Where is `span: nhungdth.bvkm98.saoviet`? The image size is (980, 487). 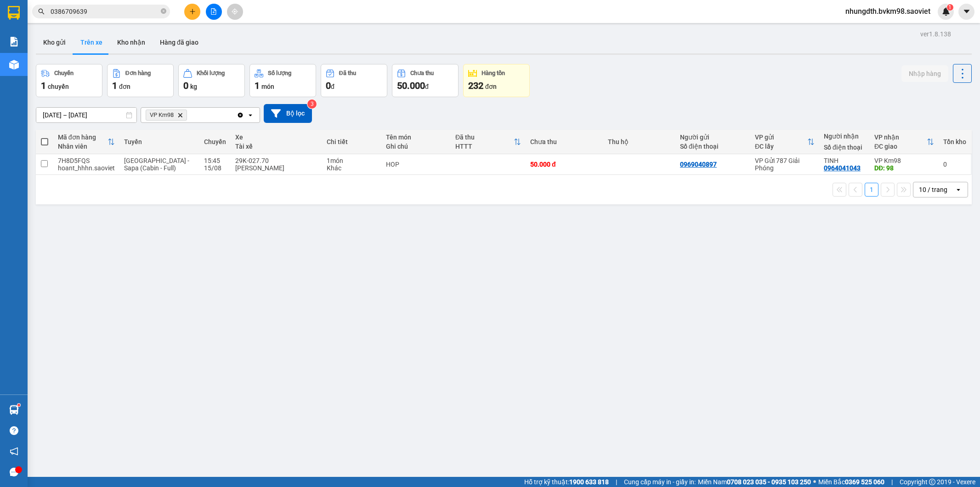
span: nhungdth.bvkm98.saoviet is located at coordinates (888, 11).